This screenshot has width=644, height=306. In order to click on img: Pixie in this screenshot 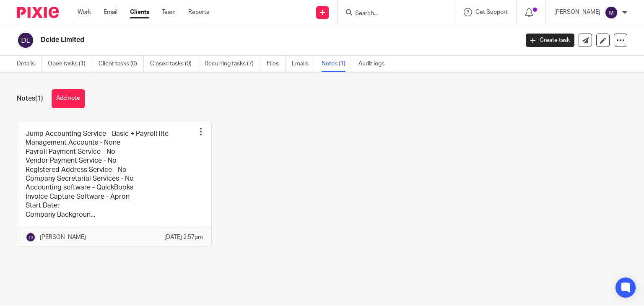, I will do `click(38, 12)`.